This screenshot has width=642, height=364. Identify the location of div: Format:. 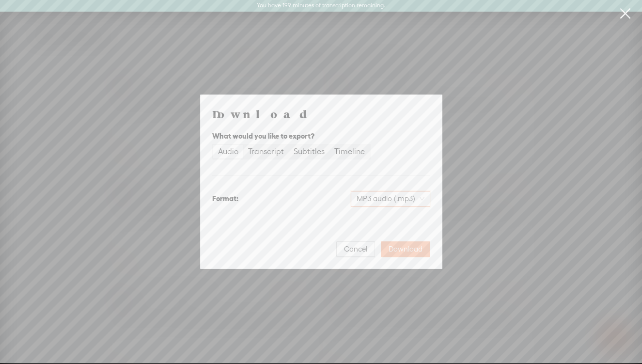
(226, 198).